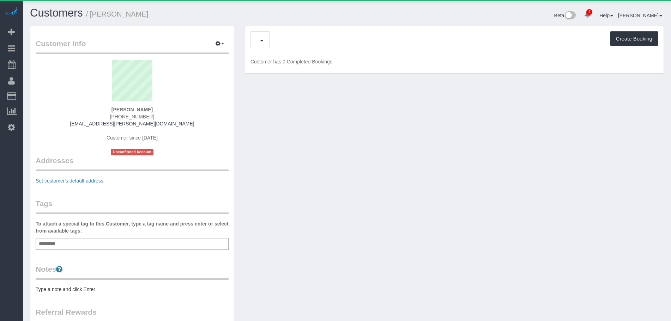 The image size is (671, 321). What do you see at coordinates (587, 15) in the screenshot?
I see `a: 4` at bounding box center [587, 15].